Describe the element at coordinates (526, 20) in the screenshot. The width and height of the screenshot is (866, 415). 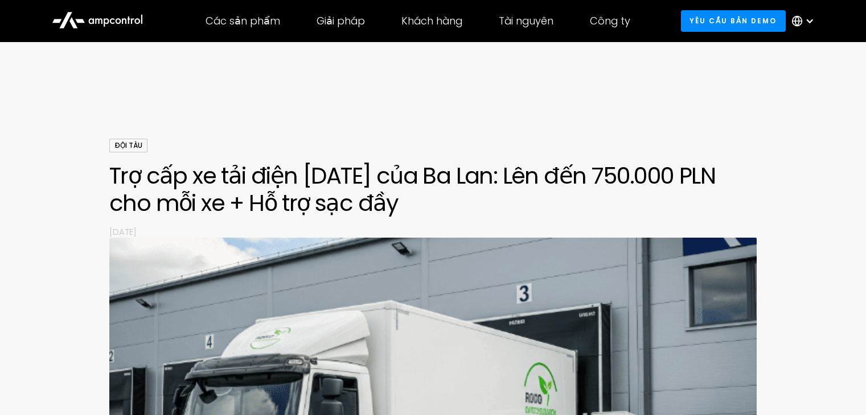
I see `font: Tài nguyên` at that location.